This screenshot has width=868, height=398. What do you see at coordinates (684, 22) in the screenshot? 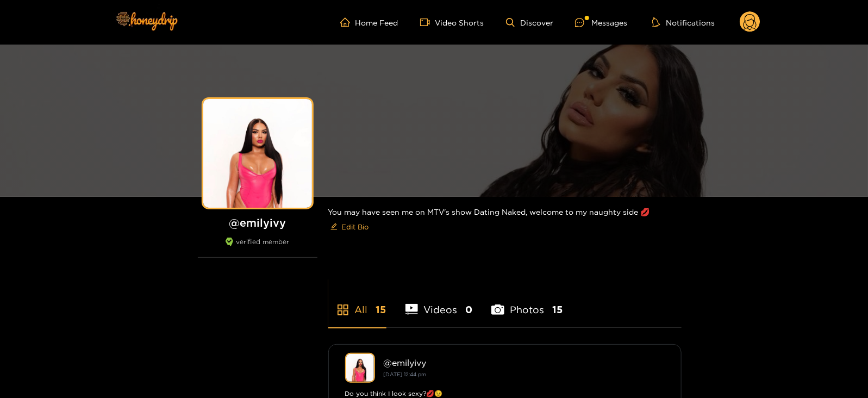
I see `button: Notifications` at bounding box center [684, 22].